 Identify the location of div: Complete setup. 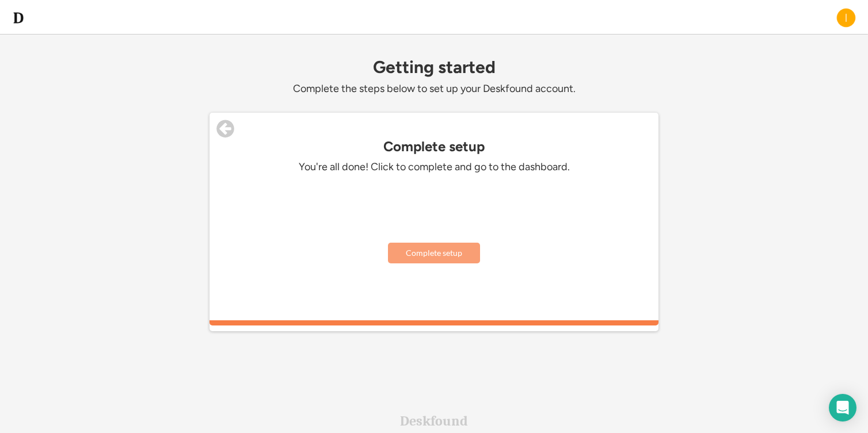
(434, 147).